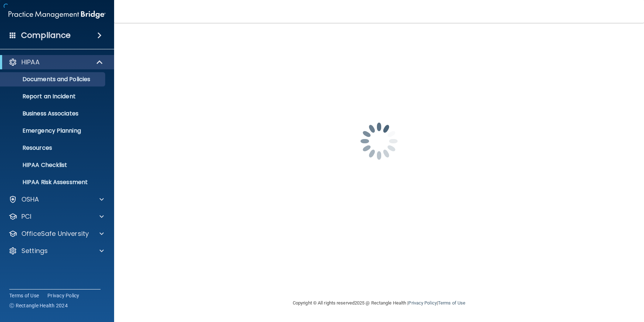 This screenshot has height=322, width=644. What do you see at coordinates (53, 113) in the screenshot?
I see `p: Business Associates` at bounding box center [53, 113].